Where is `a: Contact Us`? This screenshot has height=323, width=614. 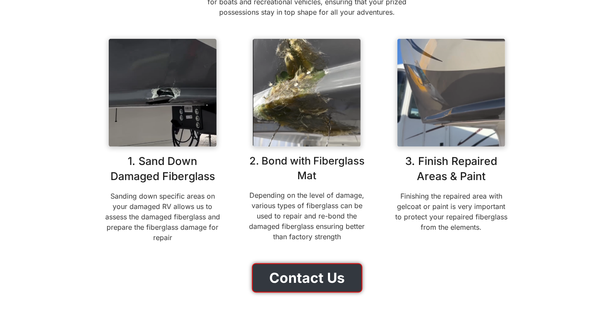
a: Contact Us is located at coordinates (307, 278).